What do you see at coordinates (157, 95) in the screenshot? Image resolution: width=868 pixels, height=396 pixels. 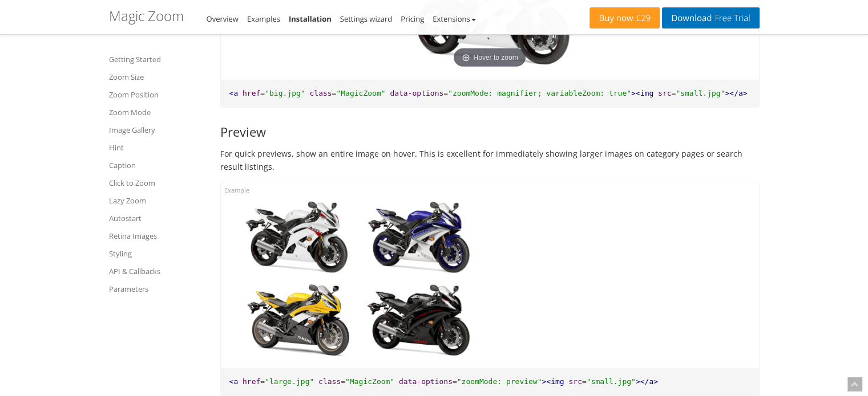 I see `a: Zoom Position` at bounding box center [157, 95].